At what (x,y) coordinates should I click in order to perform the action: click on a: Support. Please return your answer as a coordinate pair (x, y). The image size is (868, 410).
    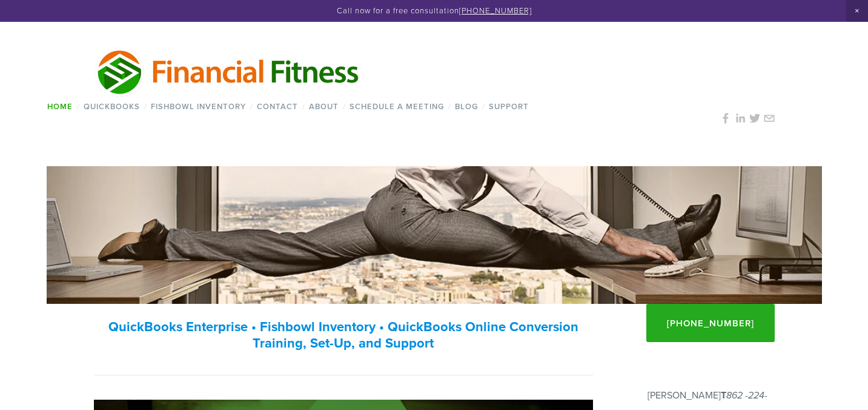
    Looking at the image, I should click on (509, 106).